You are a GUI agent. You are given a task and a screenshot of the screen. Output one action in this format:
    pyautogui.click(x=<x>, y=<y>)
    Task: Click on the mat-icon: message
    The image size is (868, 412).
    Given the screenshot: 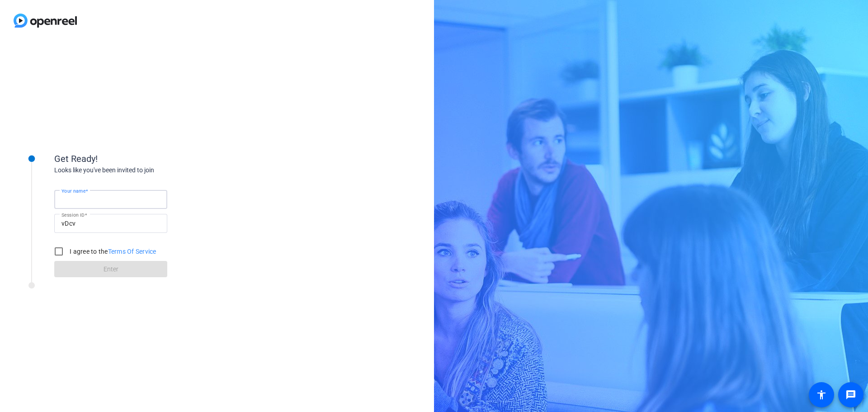 What is the action you would take?
    pyautogui.click(x=851, y=395)
    